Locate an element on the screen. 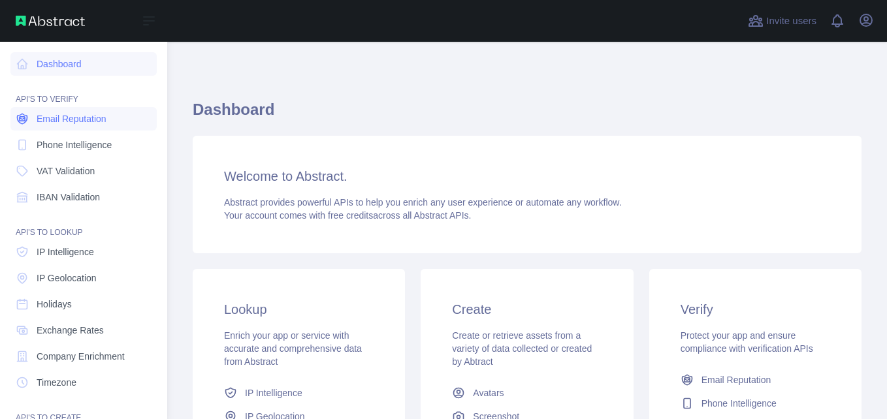  h1: Dashboard is located at coordinates (527, 115).